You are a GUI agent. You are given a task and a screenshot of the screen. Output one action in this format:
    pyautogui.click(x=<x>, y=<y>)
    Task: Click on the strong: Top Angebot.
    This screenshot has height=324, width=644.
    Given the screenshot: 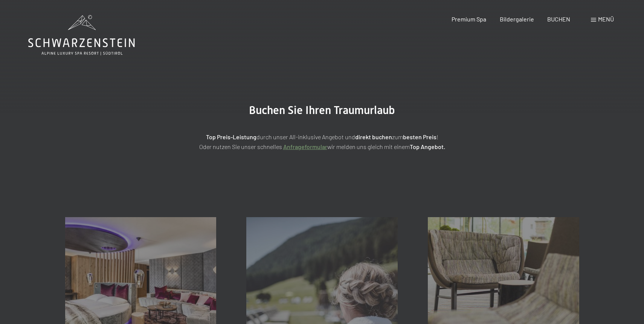 What is the action you would take?
    pyautogui.click(x=427, y=147)
    